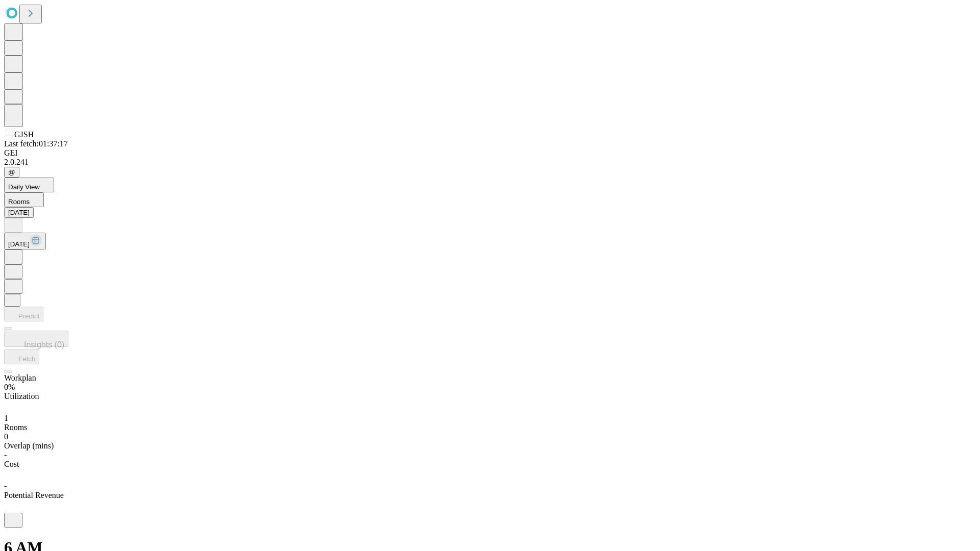 The height and width of the screenshot is (551, 980). I want to click on span: GJSH, so click(24, 134).